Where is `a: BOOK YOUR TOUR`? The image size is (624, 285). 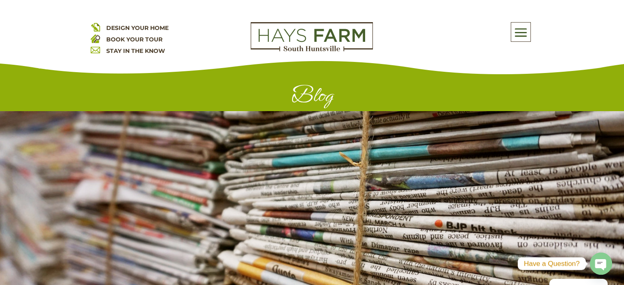
a: BOOK YOUR TOUR is located at coordinates (134, 39).